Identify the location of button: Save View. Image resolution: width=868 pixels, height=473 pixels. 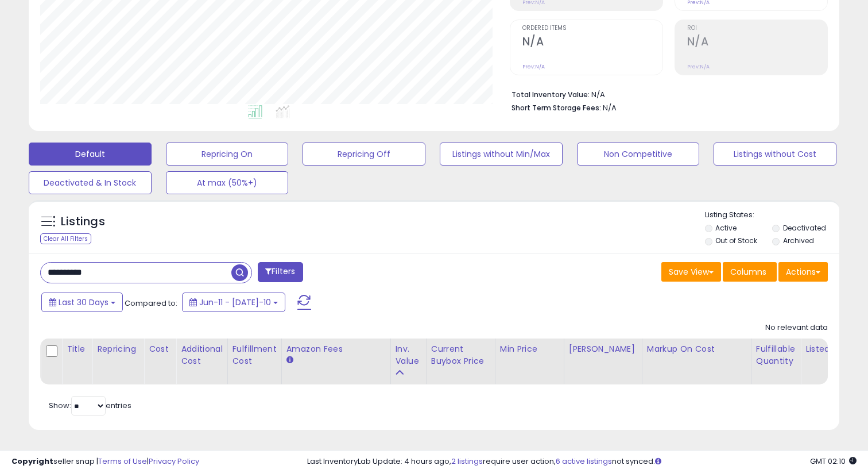
(692, 272).